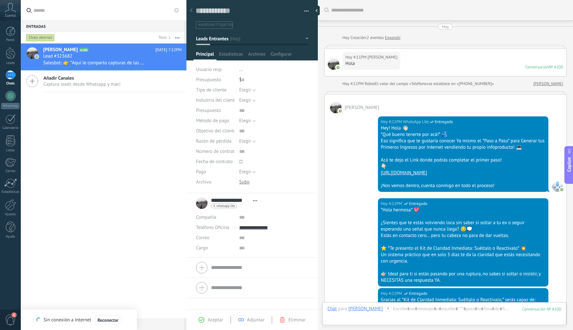  What do you see at coordinates (375, 38) in the screenshot?
I see `span: 2 eventos` at bounding box center [375, 38].